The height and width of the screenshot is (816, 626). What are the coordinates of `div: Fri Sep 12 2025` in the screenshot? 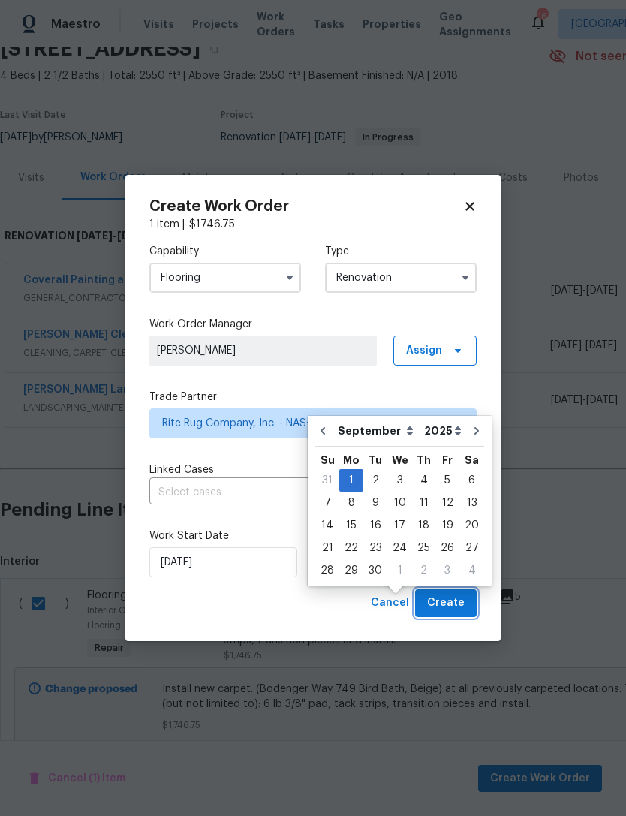 It's located at (448, 503).